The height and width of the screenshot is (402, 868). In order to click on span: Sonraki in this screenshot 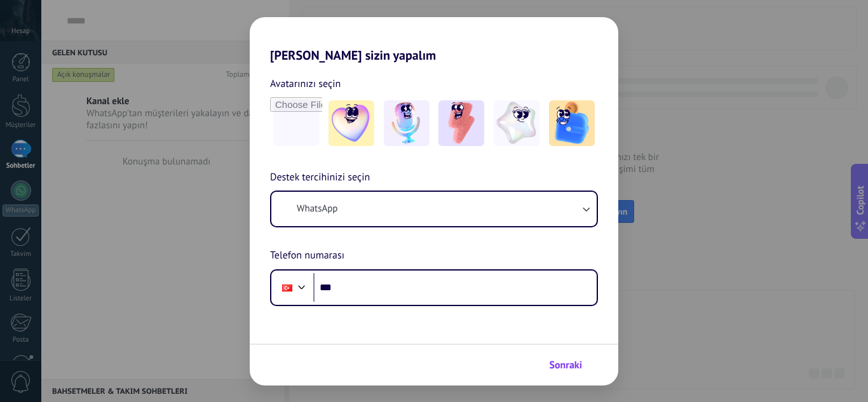, I will do `click(565, 365)`.